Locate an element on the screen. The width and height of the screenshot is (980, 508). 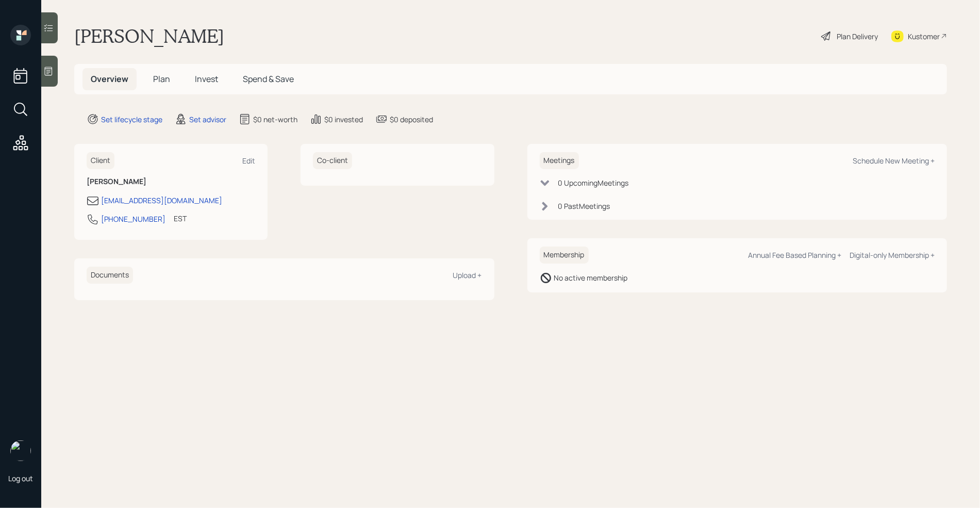
div: $0 deposited is located at coordinates (412, 119).